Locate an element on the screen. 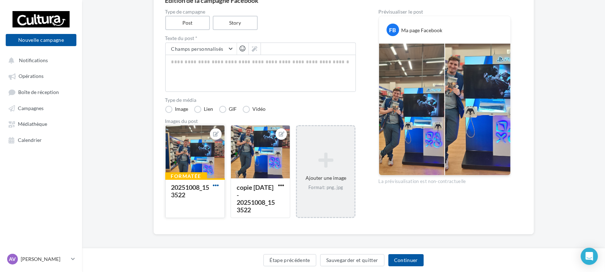  span: Calendrier is located at coordinates (30, 140).